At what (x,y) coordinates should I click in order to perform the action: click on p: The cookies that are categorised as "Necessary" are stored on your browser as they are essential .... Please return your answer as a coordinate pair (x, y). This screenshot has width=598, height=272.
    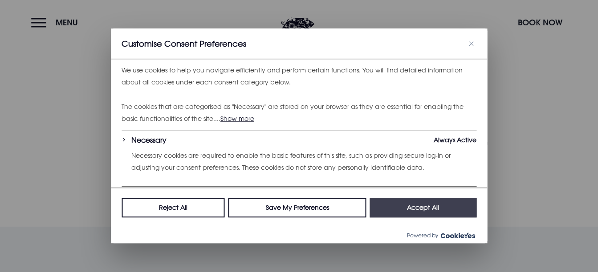
    Looking at the image, I should click on (299, 113).